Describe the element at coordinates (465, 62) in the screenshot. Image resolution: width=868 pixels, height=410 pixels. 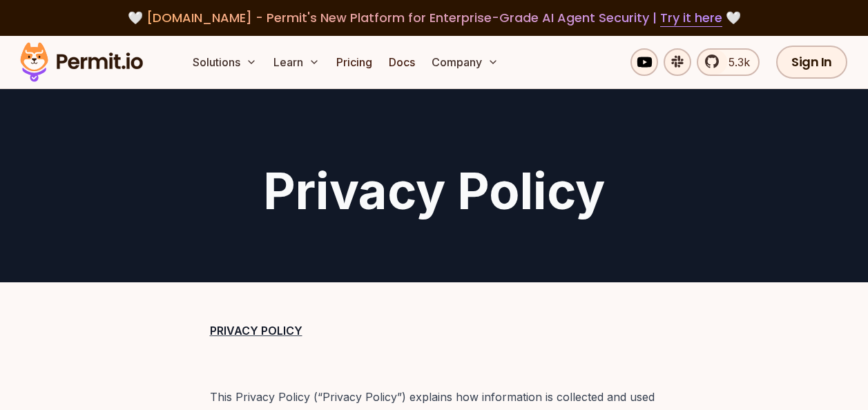
I see `button: Company` at that location.